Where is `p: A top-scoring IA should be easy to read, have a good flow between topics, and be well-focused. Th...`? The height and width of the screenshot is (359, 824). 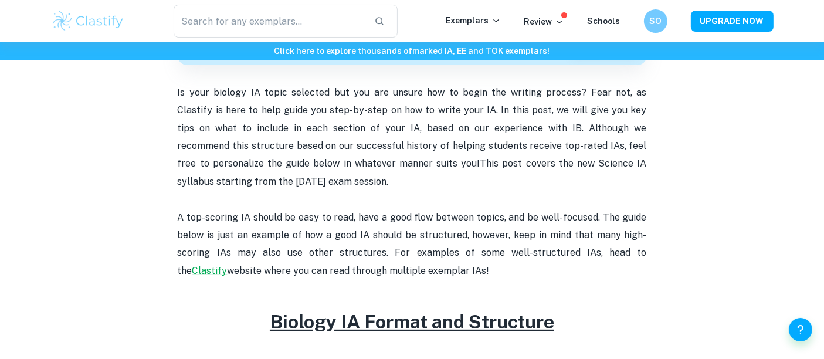 p: A top-scoring IA should be easy to read, have a good flow between topics, and be well-focused. Th... is located at coordinates (412, 245).